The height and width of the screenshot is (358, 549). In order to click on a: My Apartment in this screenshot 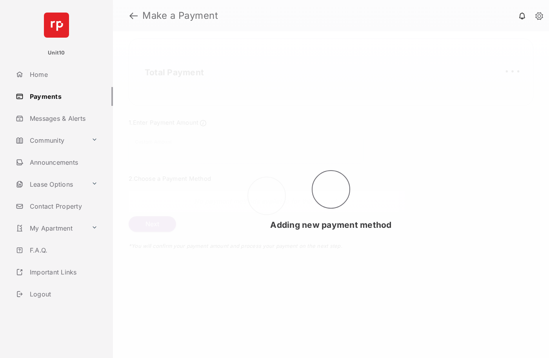, I will do `click(50, 228)`.